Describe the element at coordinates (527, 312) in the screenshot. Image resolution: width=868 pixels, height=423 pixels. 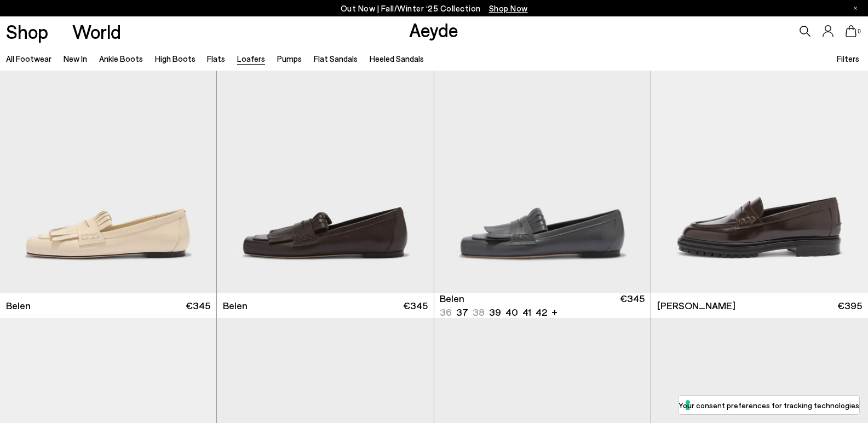
I see `li: 41` at that location.